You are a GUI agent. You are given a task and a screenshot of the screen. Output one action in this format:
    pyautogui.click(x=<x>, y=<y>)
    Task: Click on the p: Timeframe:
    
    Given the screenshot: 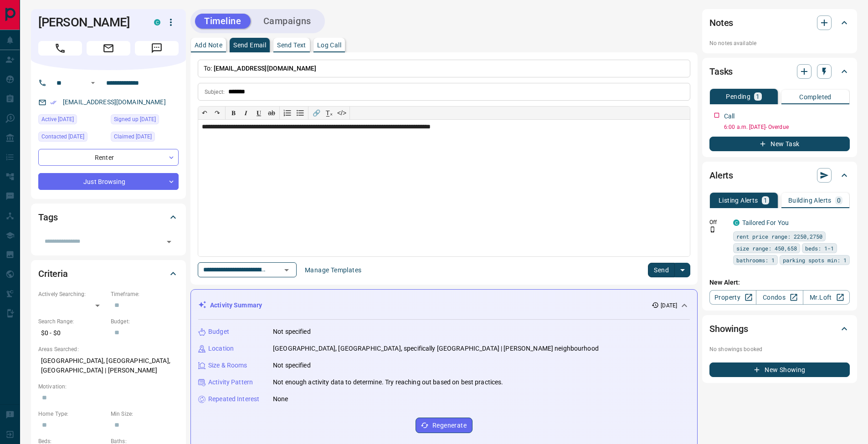 What is the action you would take?
    pyautogui.click(x=145, y=294)
    